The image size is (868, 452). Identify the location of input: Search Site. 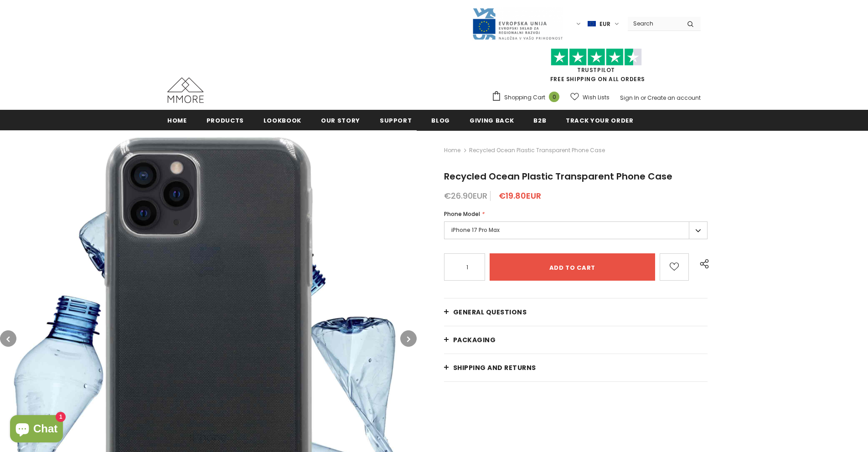
(654, 23).